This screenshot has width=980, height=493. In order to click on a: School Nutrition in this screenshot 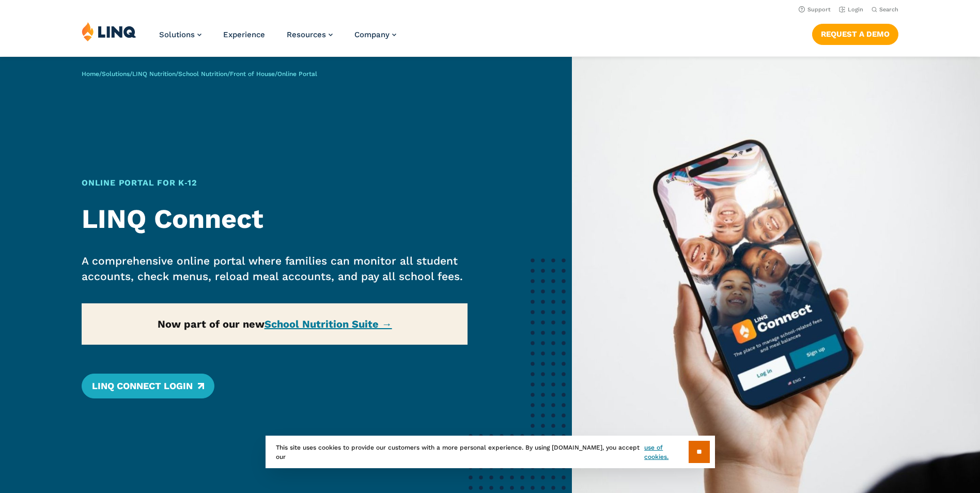, I will do `click(202, 74)`.